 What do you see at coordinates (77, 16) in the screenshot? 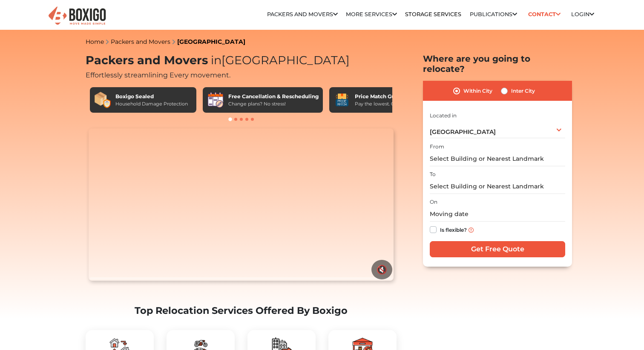
I see `img: Boxigo` at bounding box center [77, 16].